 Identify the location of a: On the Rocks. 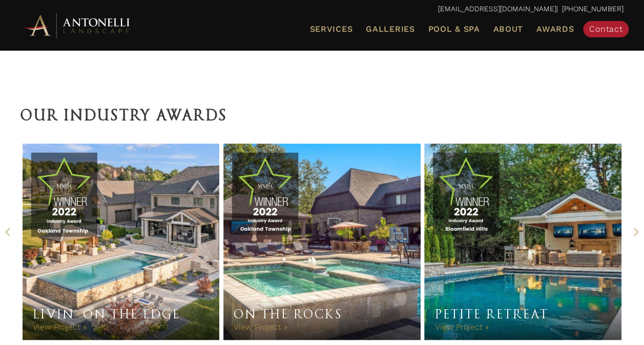
(287, 314).